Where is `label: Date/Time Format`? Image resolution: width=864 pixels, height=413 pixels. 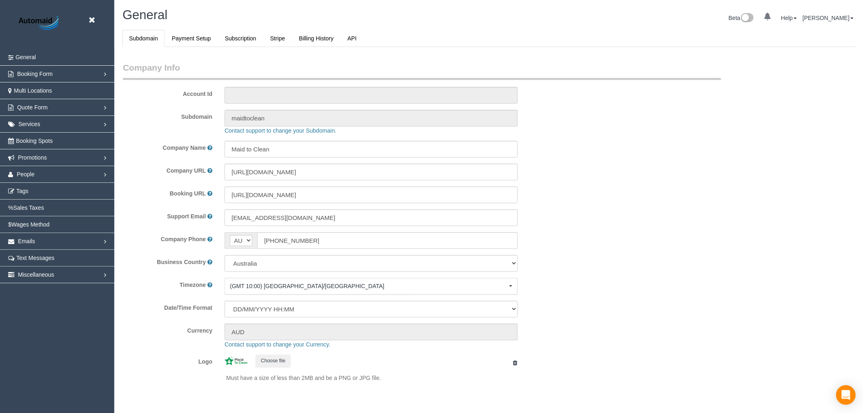 label: Date/Time Format is located at coordinates (167, 306).